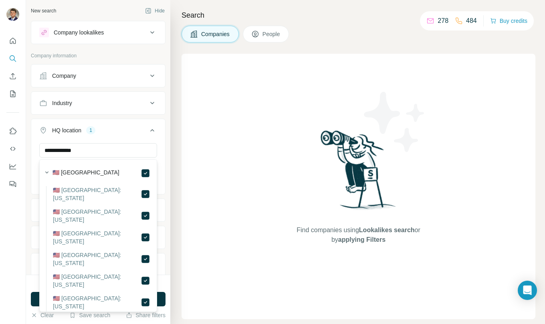 The width and height of the screenshot is (545, 324). I want to click on button: Search, so click(13, 59).